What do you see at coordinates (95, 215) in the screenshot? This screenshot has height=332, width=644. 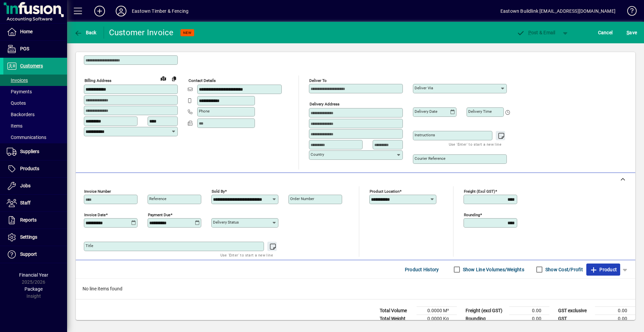 I see `mat-label: Invoice date` at bounding box center [95, 215].